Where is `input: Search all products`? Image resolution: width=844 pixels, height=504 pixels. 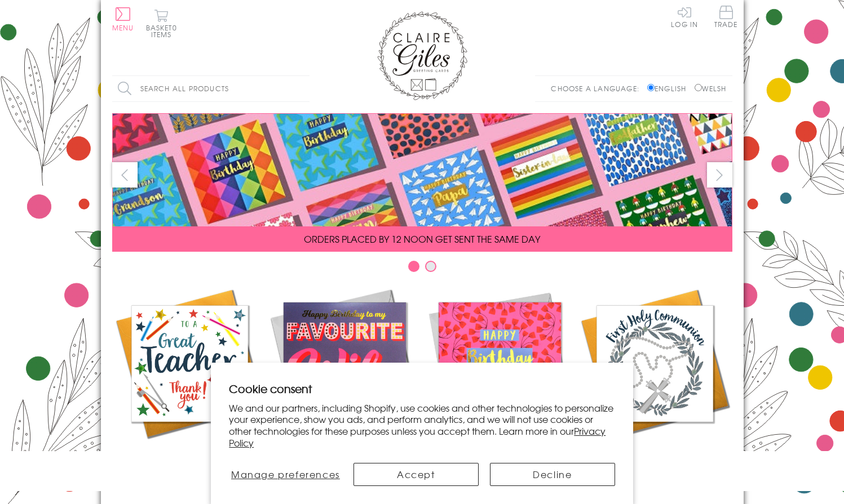 input: Search all products is located at coordinates (211, 89).